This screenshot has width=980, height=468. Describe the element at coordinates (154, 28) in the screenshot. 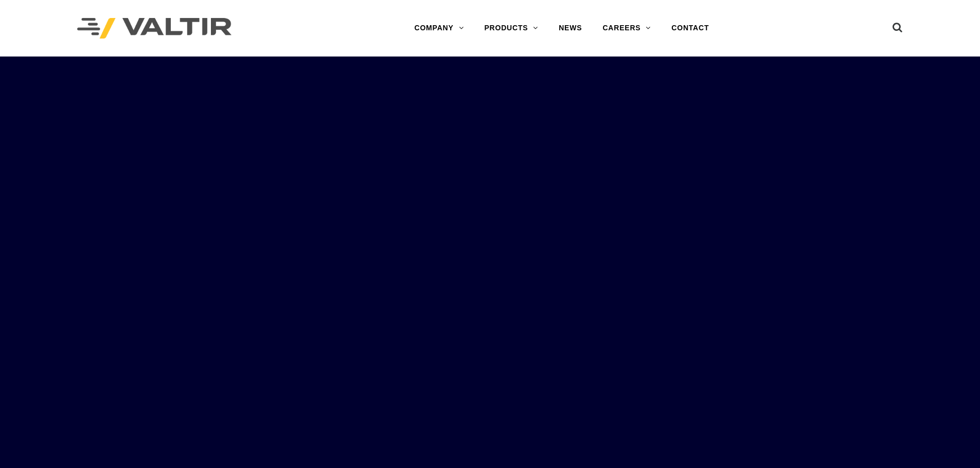

I see `img: Valtir` at that location.